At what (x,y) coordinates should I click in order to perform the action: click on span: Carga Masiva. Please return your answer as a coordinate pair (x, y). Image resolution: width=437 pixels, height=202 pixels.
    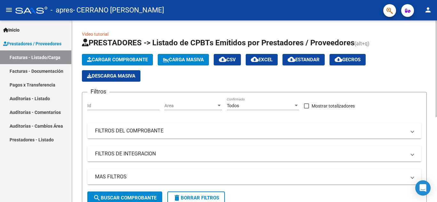
    Looking at the image, I should click on (183, 60).